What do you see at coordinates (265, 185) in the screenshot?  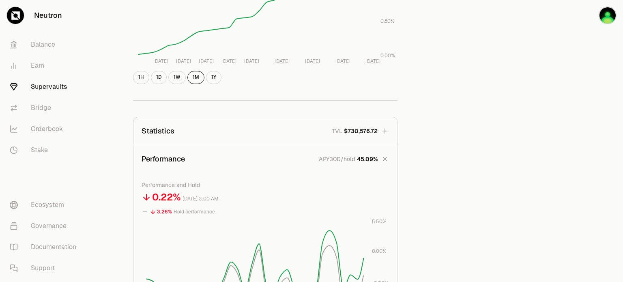 I see `p: Performance and Hold` at bounding box center [265, 185].